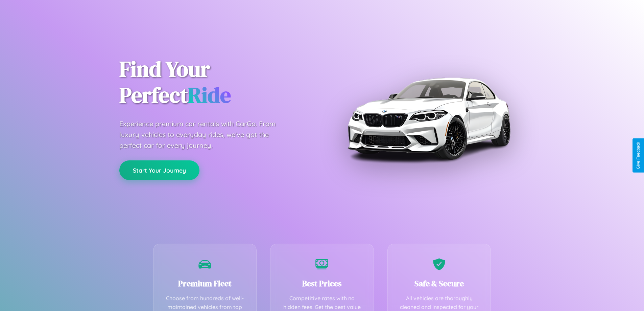 This screenshot has width=644, height=311. I want to click on h3: Safe & Secure, so click(439, 283).